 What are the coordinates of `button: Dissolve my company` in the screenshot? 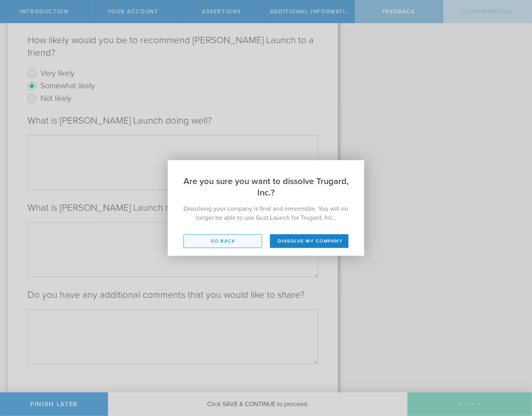 It's located at (309, 241).